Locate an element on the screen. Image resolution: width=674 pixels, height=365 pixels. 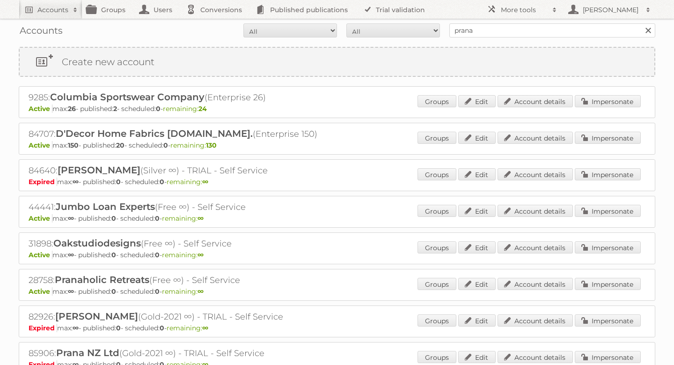
span: Jumbo Loan Experts is located at coordinates (105, 207).